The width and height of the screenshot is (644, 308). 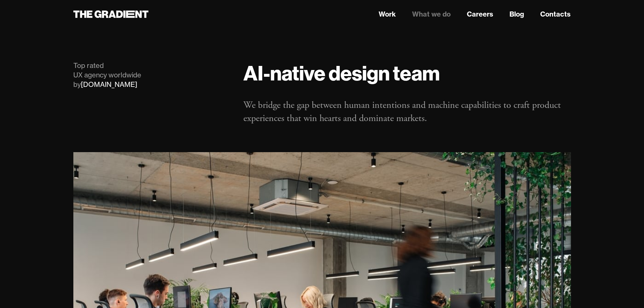 I want to click on a: Blog, so click(x=516, y=14).